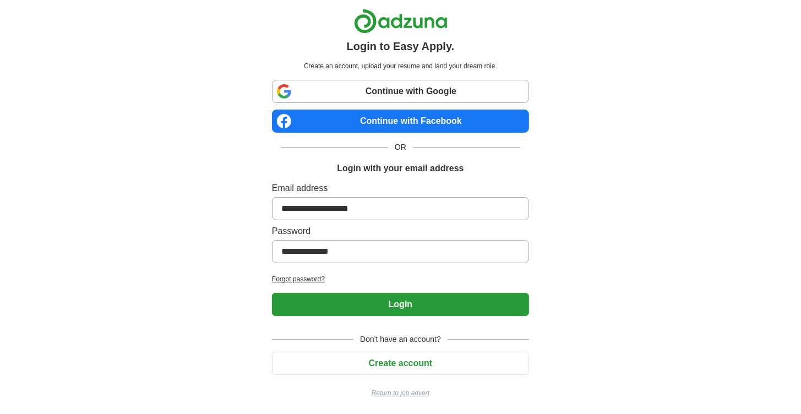 Image resolution: width=801 pixels, height=414 pixels. What do you see at coordinates (400, 339) in the screenshot?
I see `span: Don't have an account?` at bounding box center [400, 339].